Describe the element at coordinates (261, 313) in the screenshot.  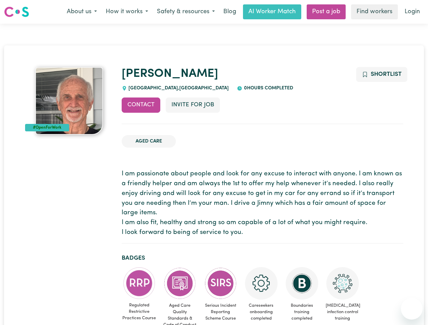
I see `span: Careseekers onboarding completed` at that location.